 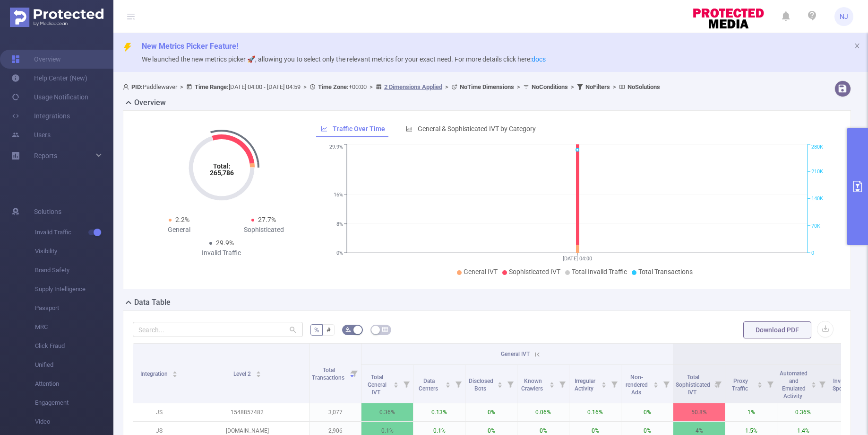 What do you see at coordinates (413, 87) in the screenshot?
I see `u: 2 Dimensions Applied` at bounding box center [413, 87].